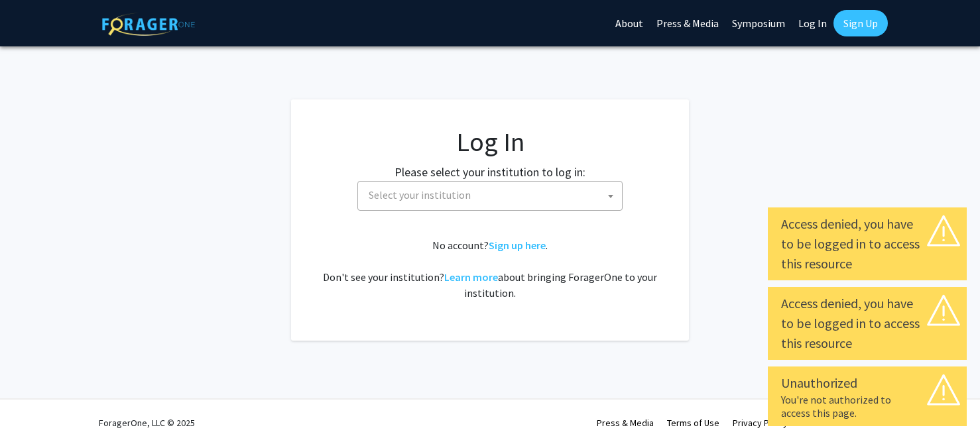 This screenshot has width=980, height=446. I want to click on div: No account? . Don't see your institution? about bringing ForagerOne to your institution., so click(490, 269).